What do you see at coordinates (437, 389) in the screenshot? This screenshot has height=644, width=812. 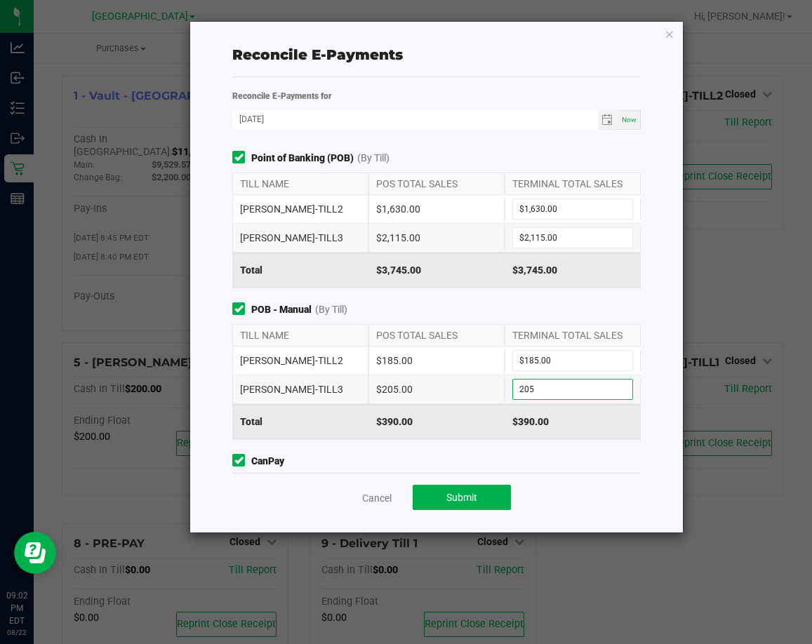 I see `div: $205.00` at bounding box center [437, 389].